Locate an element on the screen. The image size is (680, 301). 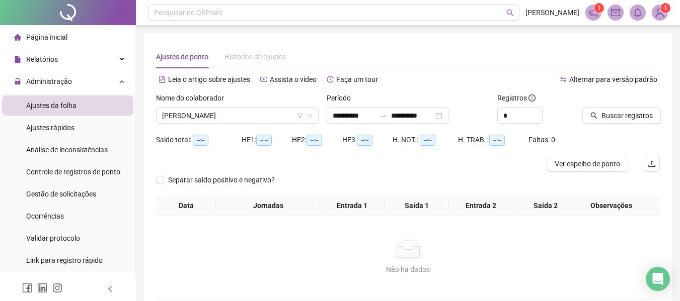
div: Não há dados is located at coordinates (407, 270).